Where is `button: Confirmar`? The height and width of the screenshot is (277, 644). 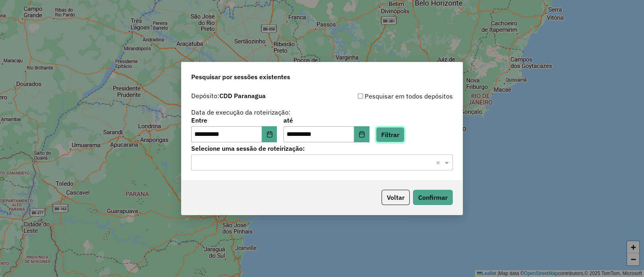
button: Confirmar is located at coordinates (433, 197).